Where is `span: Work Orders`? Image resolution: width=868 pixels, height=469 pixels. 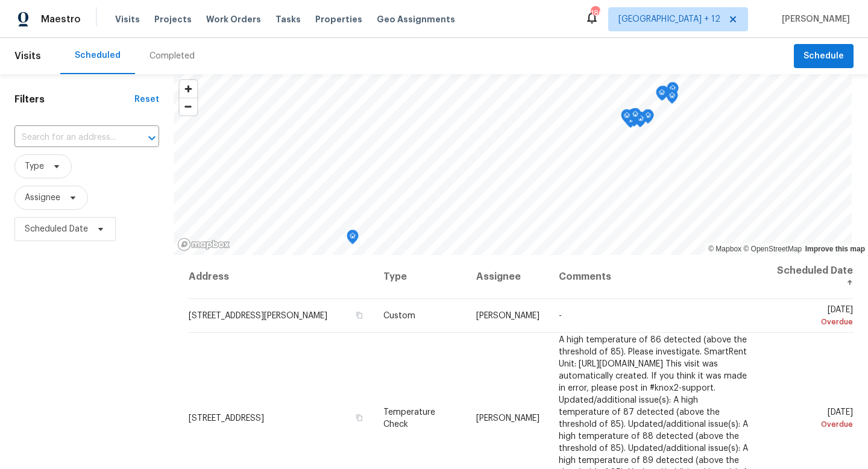 span: Work Orders is located at coordinates (234, 20).